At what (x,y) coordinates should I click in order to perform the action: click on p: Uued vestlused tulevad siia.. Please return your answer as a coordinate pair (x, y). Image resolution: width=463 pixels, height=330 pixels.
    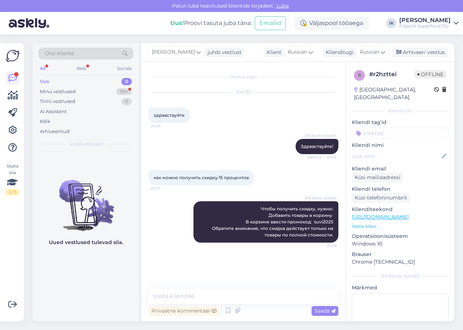
    Looking at the image, I should click on (86, 242).